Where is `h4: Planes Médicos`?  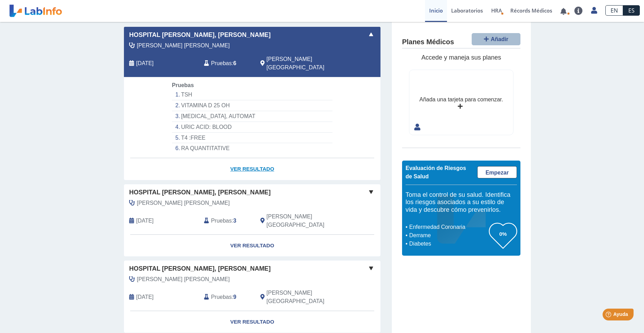 h4: Planes Médicos is located at coordinates (428, 42).